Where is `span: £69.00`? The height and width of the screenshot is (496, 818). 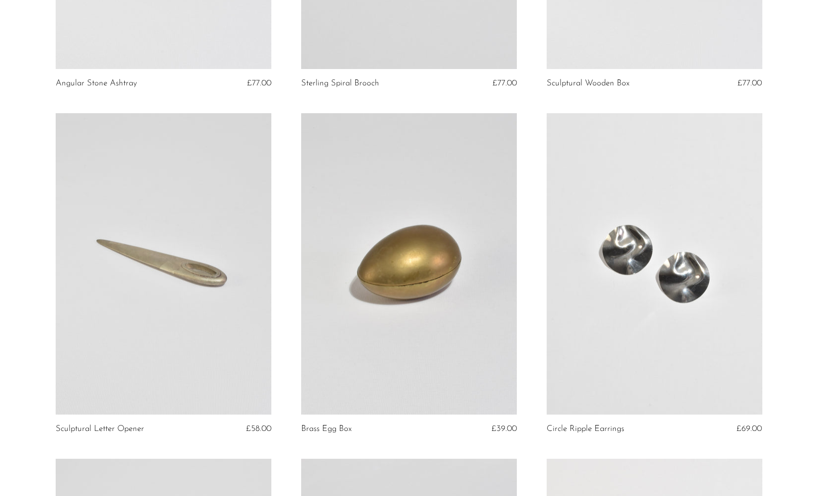
span: £69.00 is located at coordinates (749, 429).